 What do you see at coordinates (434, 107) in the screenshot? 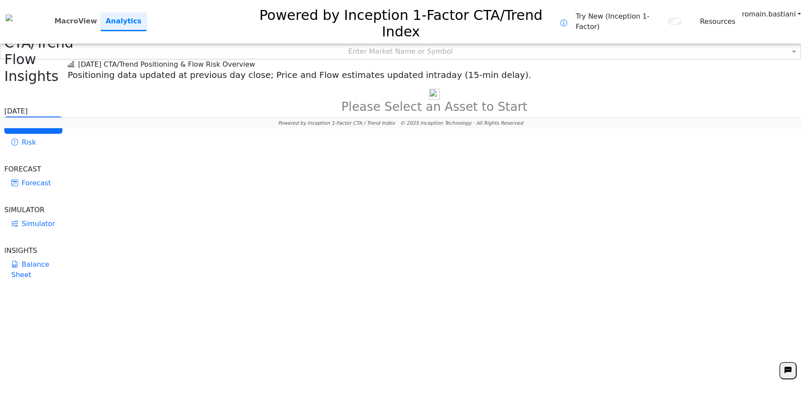
I see `h3: Please Select an Asset to Start` at bounding box center [434, 107].